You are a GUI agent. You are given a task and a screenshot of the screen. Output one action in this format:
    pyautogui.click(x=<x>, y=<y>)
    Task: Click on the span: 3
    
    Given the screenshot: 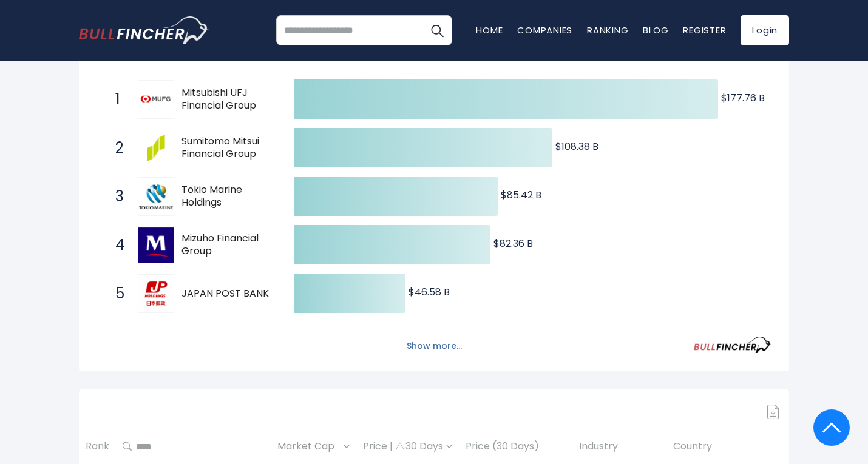 What is the action you would take?
    pyautogui.click(x=115, y=197)
    